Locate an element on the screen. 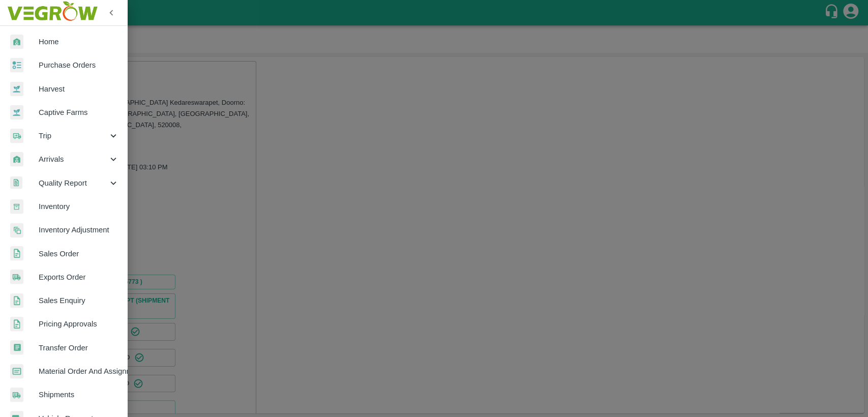 The width and height of the screenshot is (868, 417). span: Shipments is located at coordinates (79, 395).